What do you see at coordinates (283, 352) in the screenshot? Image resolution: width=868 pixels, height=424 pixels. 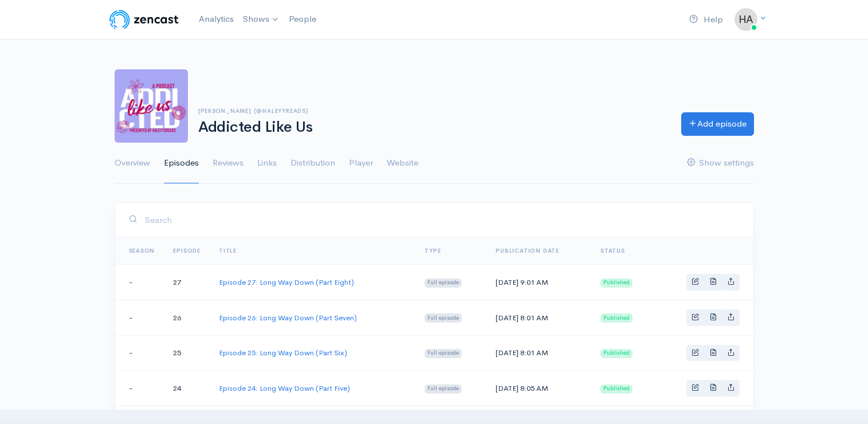 I see `a: Episode 25: Long Way Down (Part Six)` at bounding box center [283, 352].